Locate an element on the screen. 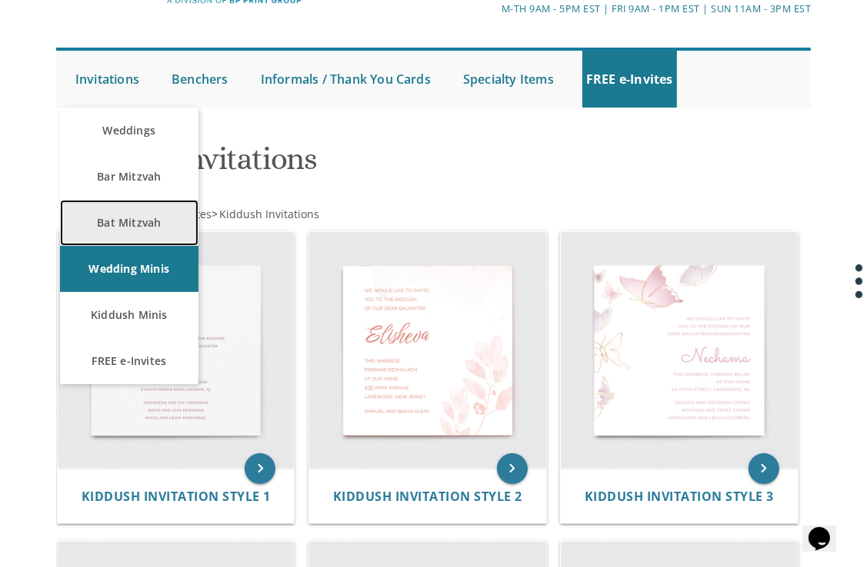  span: Kiddush Invitation Style 1 is located at coordinates (176, 497).